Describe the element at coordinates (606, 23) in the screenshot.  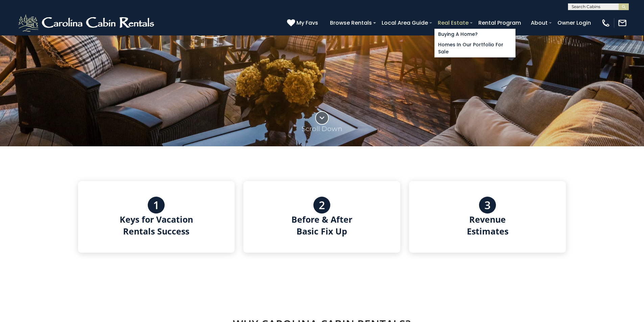
I see `img: phone-regular-white.png` at that location.